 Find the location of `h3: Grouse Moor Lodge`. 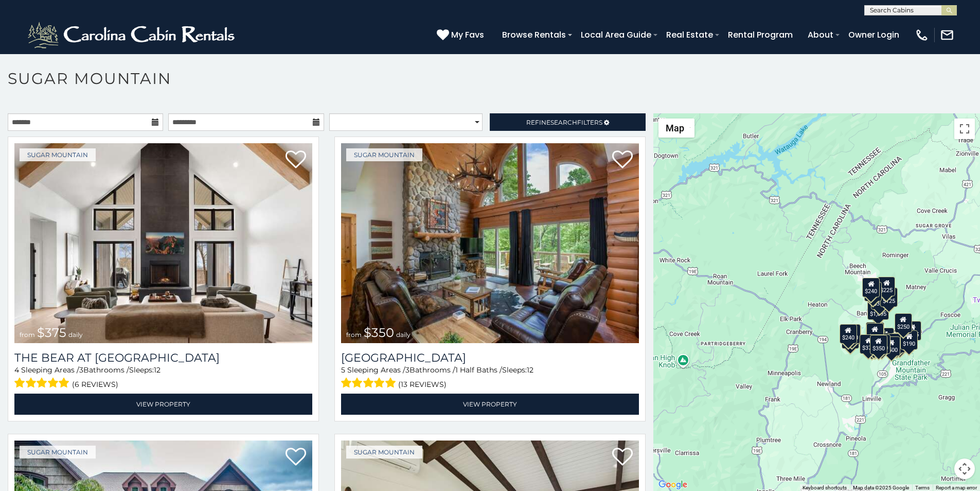

h3: Grouse Moor Lodge is located at coordinates (490, 358).